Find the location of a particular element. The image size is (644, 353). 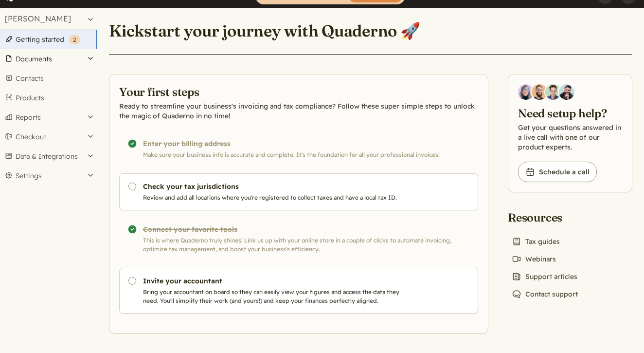

p: Review and add all locations where you're registered to collect taxes and have a local tax ID. is located at coordinates (274, 197).